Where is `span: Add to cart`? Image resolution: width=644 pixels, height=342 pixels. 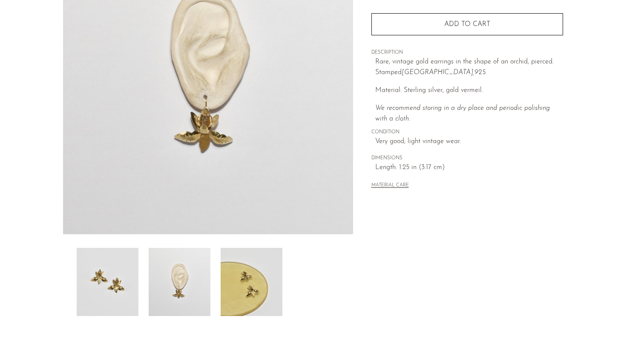 span: Add to cart is located at coordinates (467, 24).